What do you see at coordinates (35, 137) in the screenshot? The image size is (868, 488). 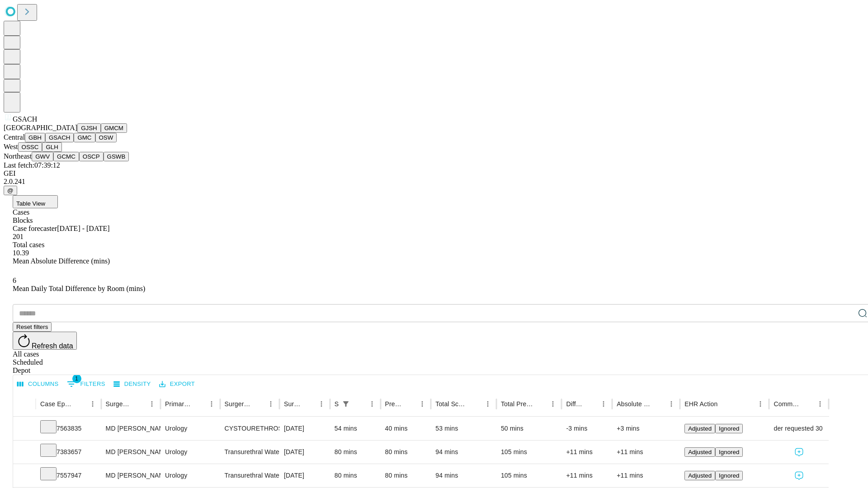 I see `button: GBH` at bounding box center [35, 137].